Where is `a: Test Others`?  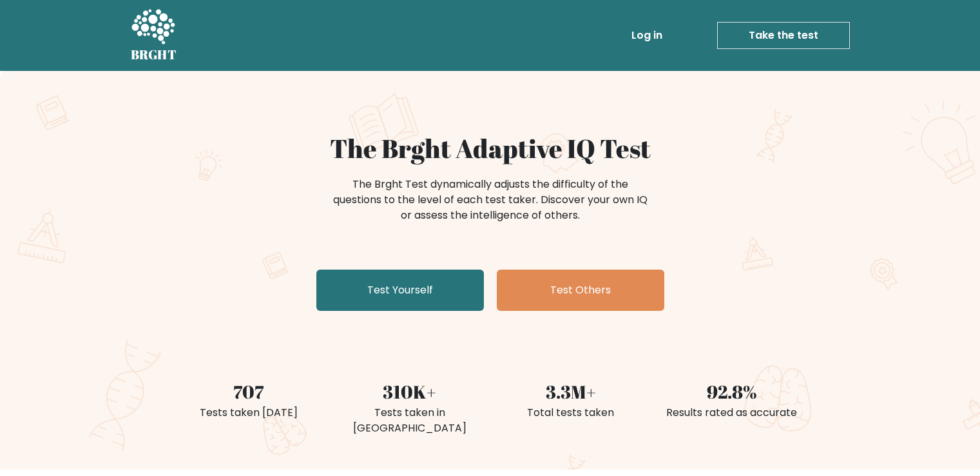 a: Test Others is located at coordinates (580, 290).